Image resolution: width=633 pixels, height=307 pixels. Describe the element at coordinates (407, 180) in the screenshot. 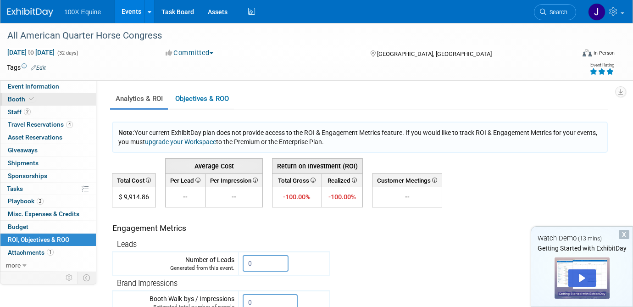

I see `th: Customer Meetings` at that location.